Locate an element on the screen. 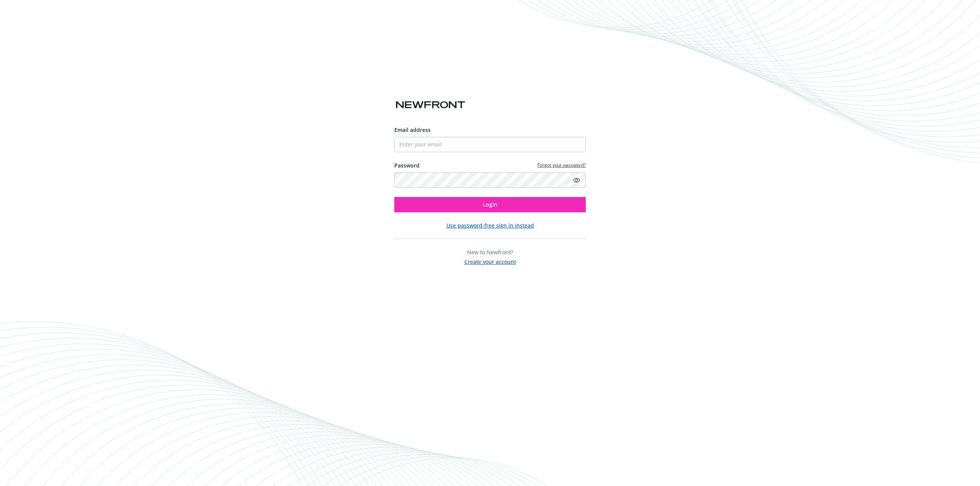 This screenshot has width=980, height=486. button: Use password-free sign in instead is located at coordinates (490, 225).